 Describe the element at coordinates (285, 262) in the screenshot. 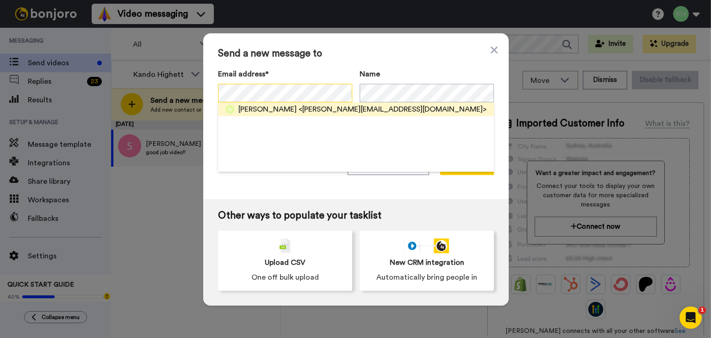

I see `span: Upload CSV` at that location.